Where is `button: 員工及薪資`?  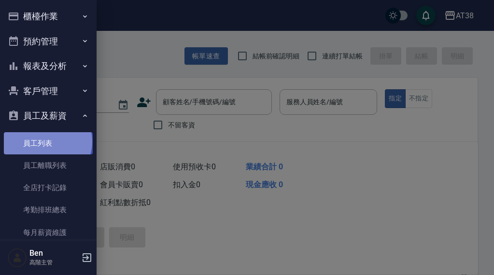
button: 員工及薪資 is located at coordinates (48, 116).